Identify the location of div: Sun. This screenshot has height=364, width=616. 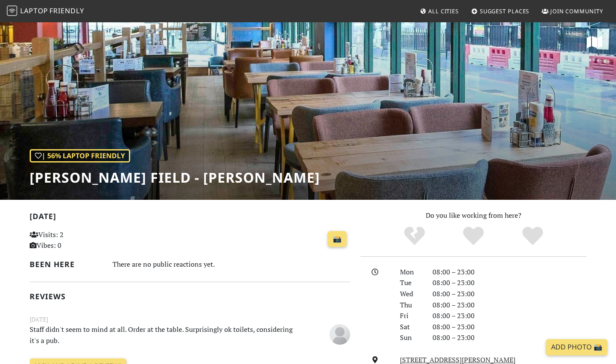
(411, 339).